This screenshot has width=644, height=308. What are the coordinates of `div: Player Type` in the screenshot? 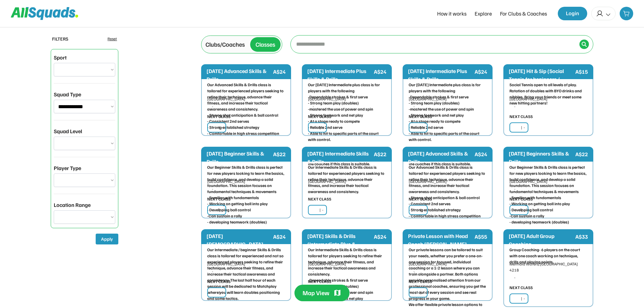 It's located at (67, 168).